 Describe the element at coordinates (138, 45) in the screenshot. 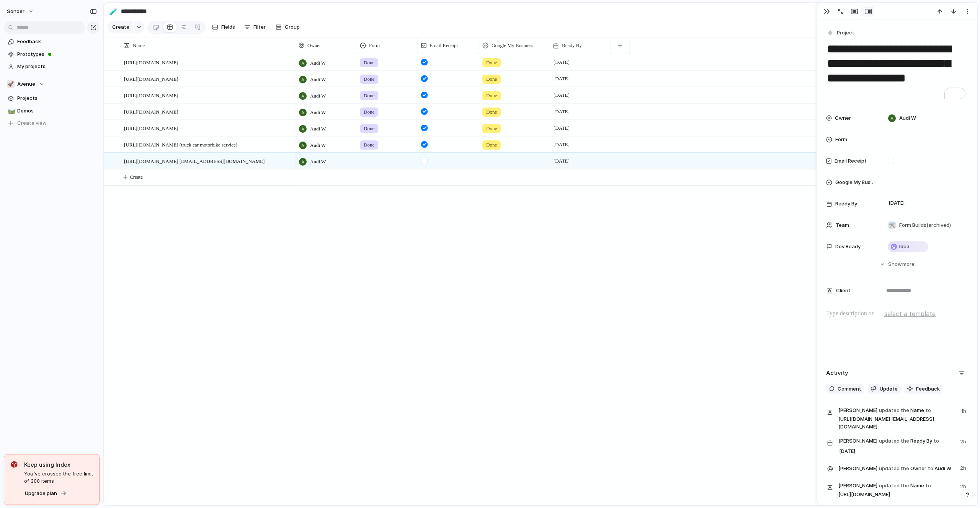

I see `span: Name` at that location.